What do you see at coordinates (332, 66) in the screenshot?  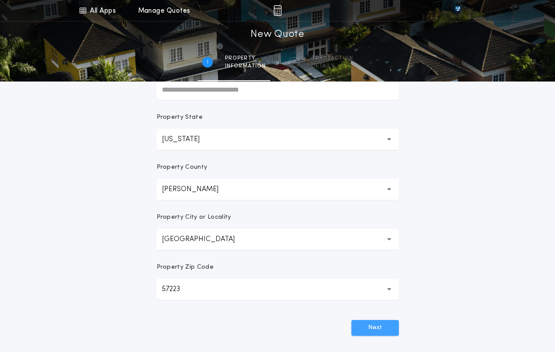 I see `span: details` at bounding box center [332, 66].